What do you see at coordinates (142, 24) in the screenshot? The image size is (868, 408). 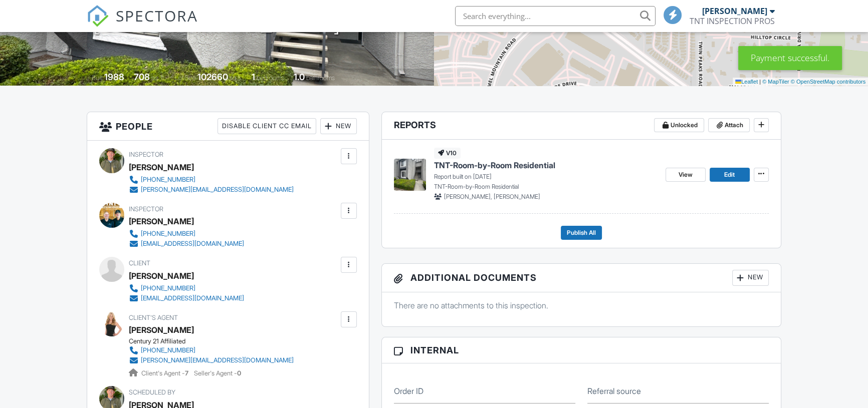 I see `a: SPECTORA` at bounding box center [142, 24].